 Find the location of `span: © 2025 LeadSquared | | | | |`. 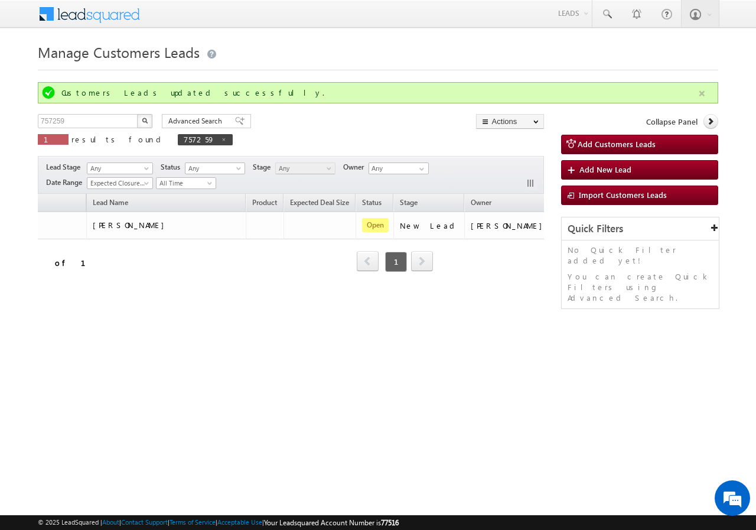

span: © 2025 LeadSquared | | | | | is located at coordinates (218, 522).